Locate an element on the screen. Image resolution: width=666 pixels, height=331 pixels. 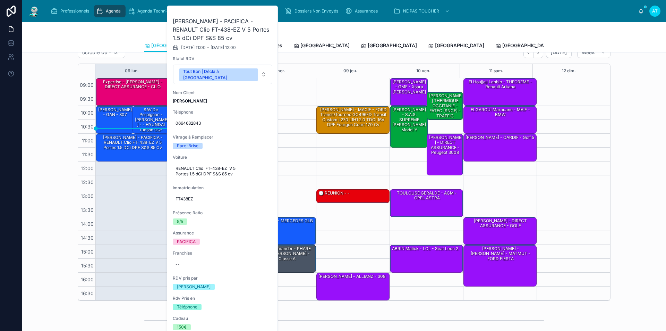
span: 0664682843 is located at coordinates (223, 123).